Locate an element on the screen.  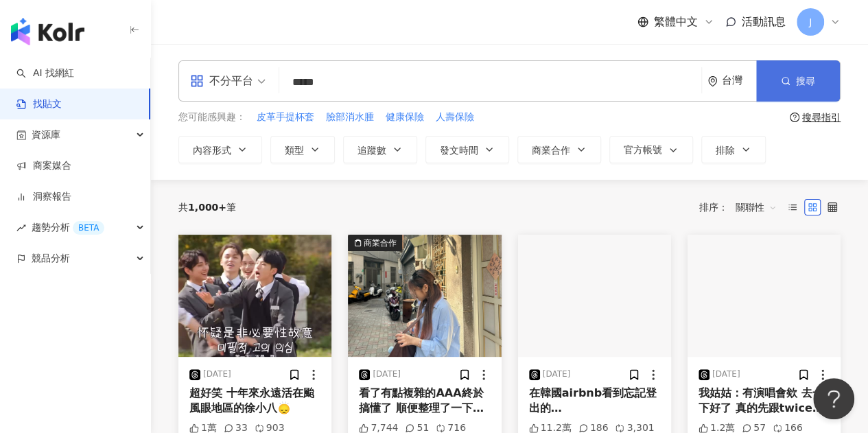
span: rise is located at coordinates (21, 228).